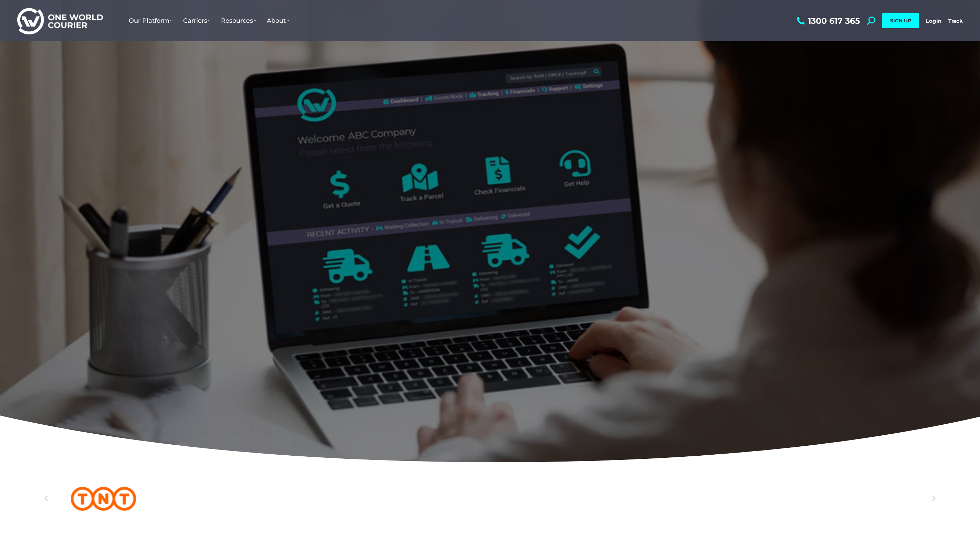 The width and height of the screenshot is (980, 540). I want to click on span: SIGN UP, so click(900, 20).